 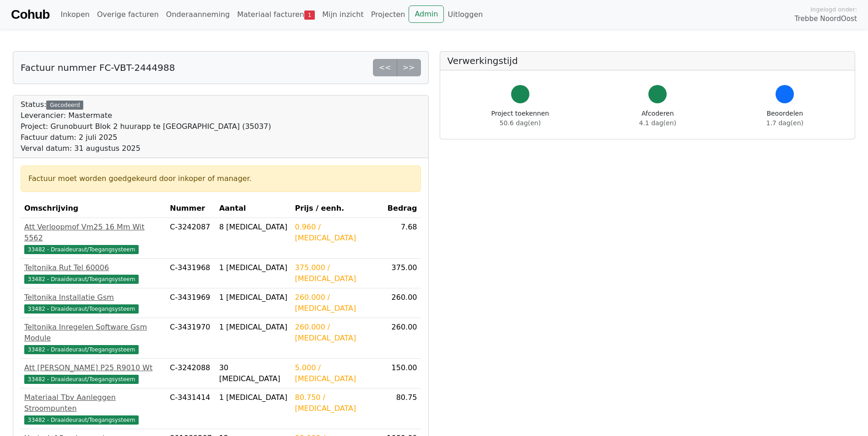 What do you see at coordinates (785, 123) in the screenshot?
I see `span: 1.7 dag(en)` at bounding box center [785, 123].